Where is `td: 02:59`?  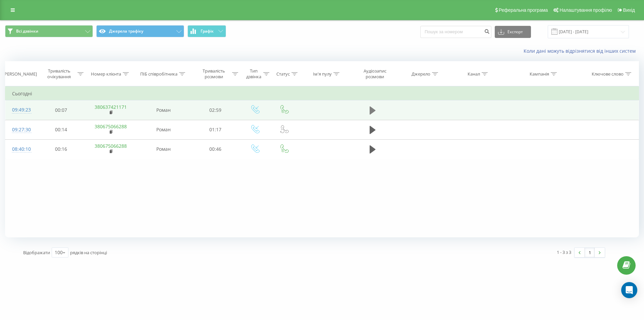
td: 02:59 is located at coordinates (215, 110).